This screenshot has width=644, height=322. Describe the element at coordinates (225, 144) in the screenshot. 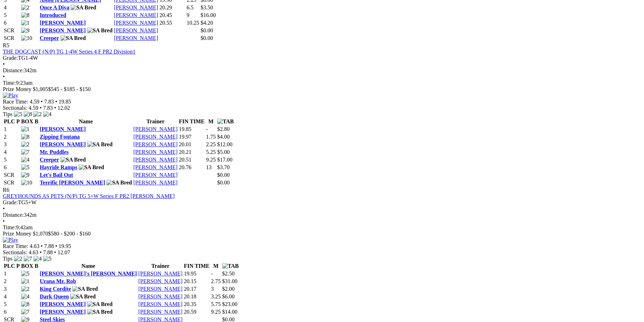

I see `span: $12.00` at that location.